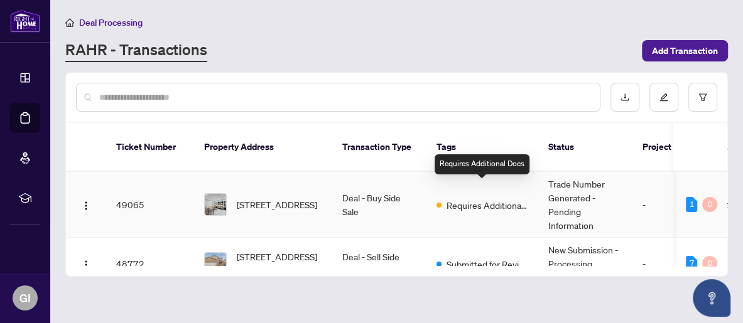  I want to click on span: download, so click(625, 97).